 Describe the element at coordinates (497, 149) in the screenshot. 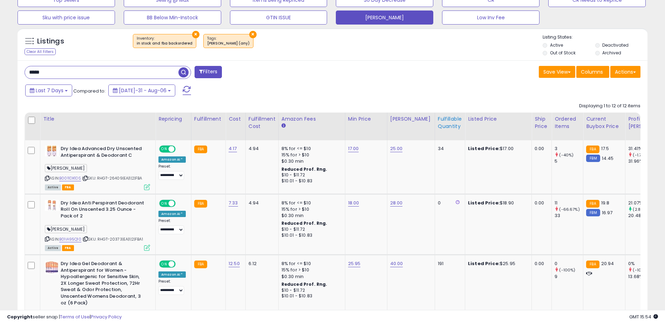

I see `div: $17.00` at that location.